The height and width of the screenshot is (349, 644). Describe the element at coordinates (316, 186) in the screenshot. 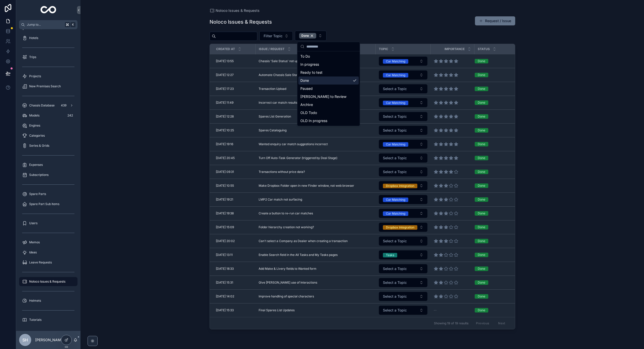

I see `a: Make Dropbox Folder open in new Finder window, not web browser` at that location.